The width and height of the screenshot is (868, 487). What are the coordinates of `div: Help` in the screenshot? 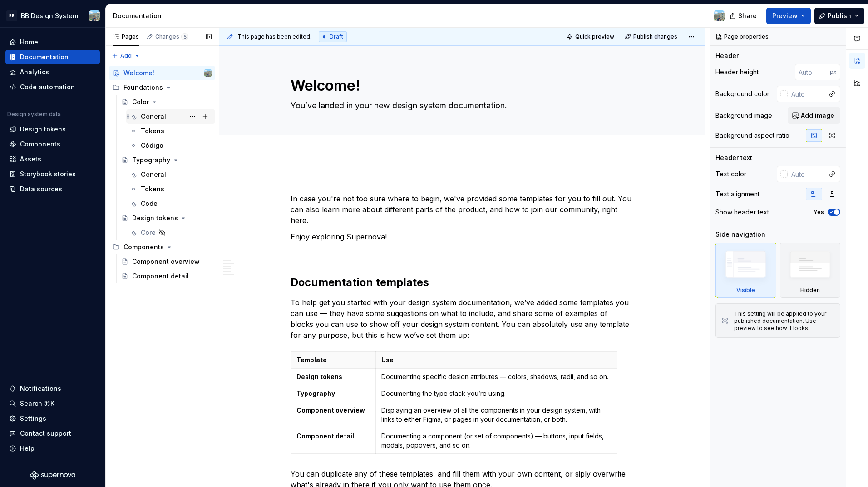 It's located at (27, 449).